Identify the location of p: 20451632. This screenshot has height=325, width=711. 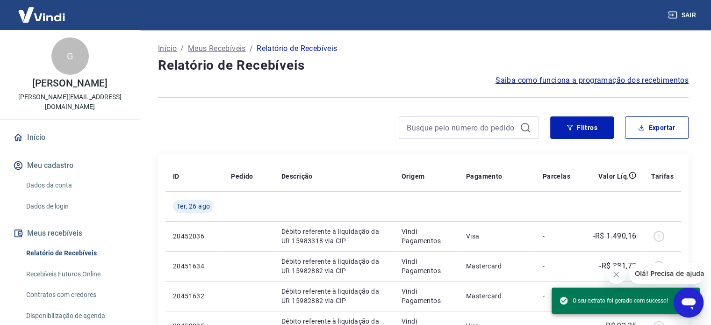
(194, 296).